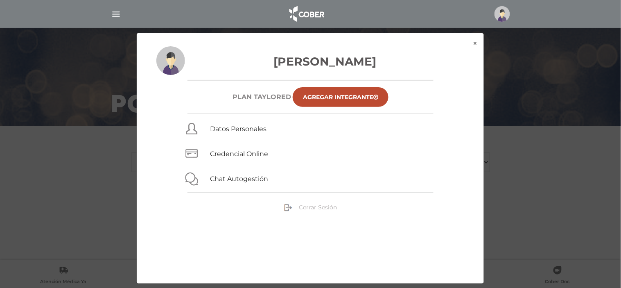  I want to click on a: Agregar Integrante, so click(340, 97).